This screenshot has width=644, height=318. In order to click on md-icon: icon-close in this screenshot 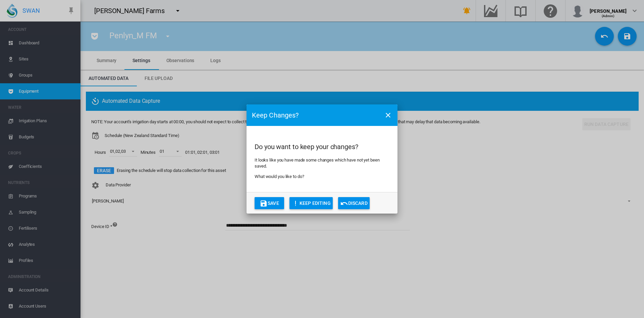, I will do `click(388, 115)`.